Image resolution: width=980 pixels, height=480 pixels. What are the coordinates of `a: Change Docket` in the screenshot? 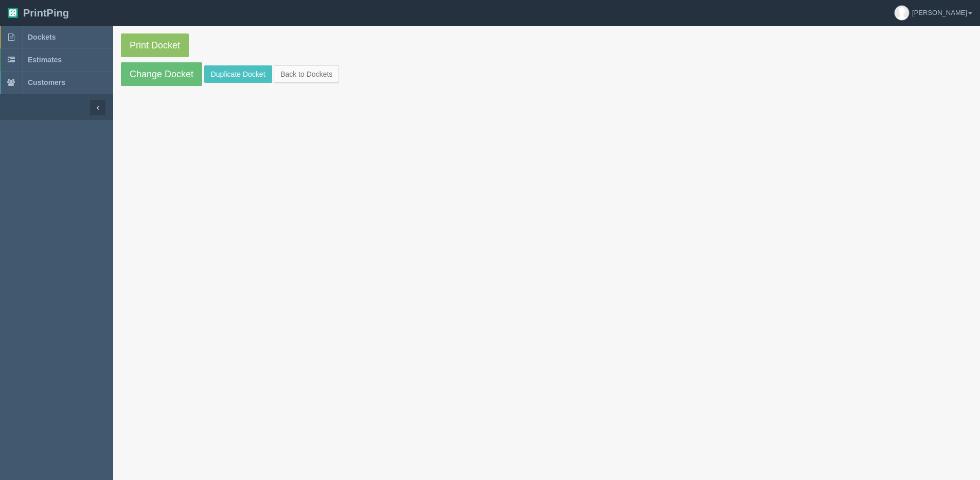 It's located at (161, 74).